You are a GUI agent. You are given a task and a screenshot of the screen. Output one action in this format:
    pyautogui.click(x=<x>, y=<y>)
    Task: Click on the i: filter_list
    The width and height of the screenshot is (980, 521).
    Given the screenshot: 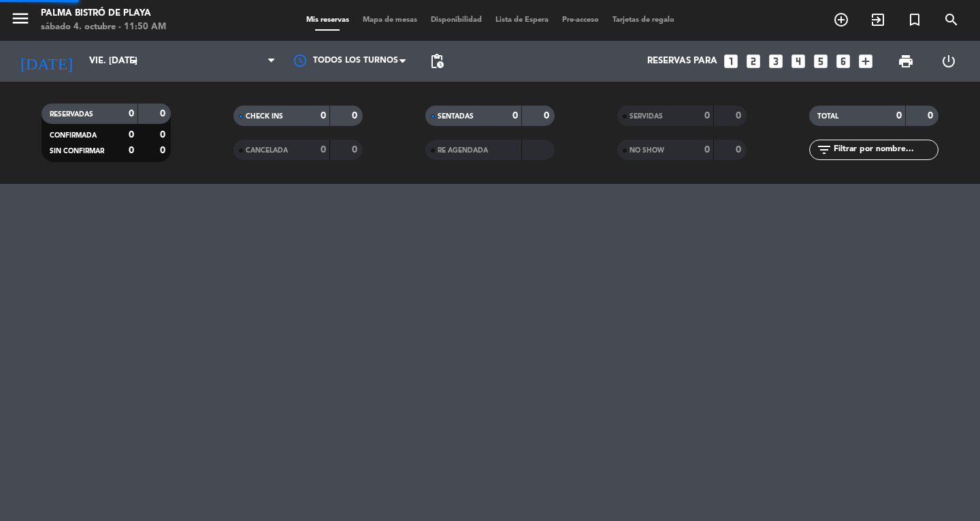 What is the action you would take?
    pyautogui.click(x=824, y=150)
    